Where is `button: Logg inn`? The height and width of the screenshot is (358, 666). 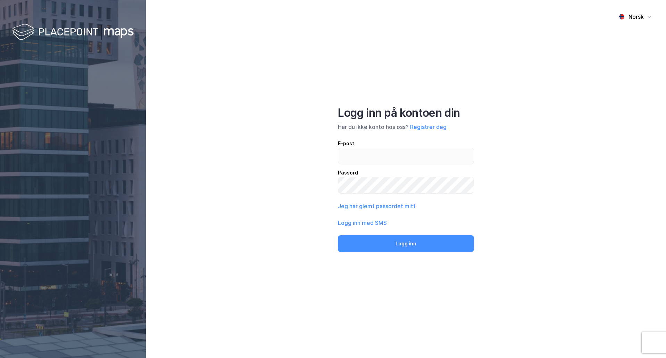
button: Logg inn is located at coordinates (406, 244).